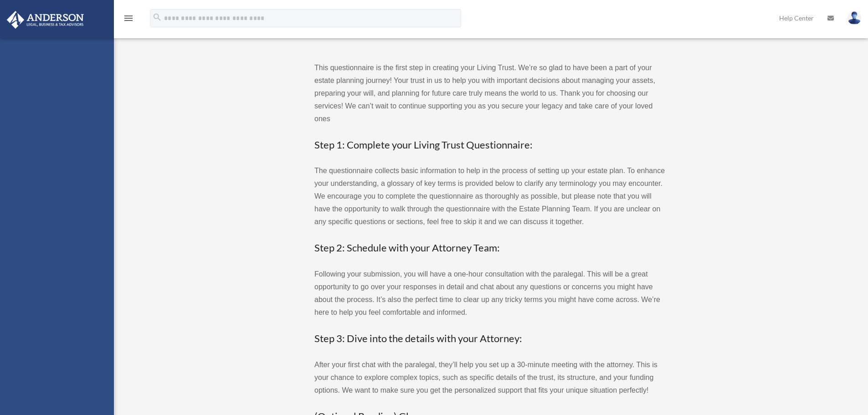 The image size is (868, 415). I want to click on img: Anderson Advisors Platinum Portal, so click(45, 20).